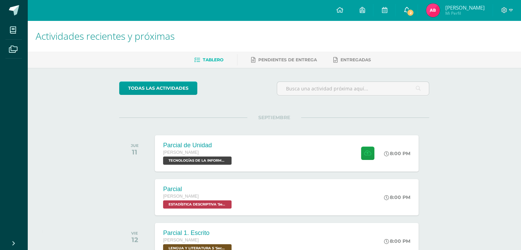  What do you see at coordinates (274, 117) in the screenshot?
I see `span: SEPTIEMBRE` at bounding box center [274, 117].